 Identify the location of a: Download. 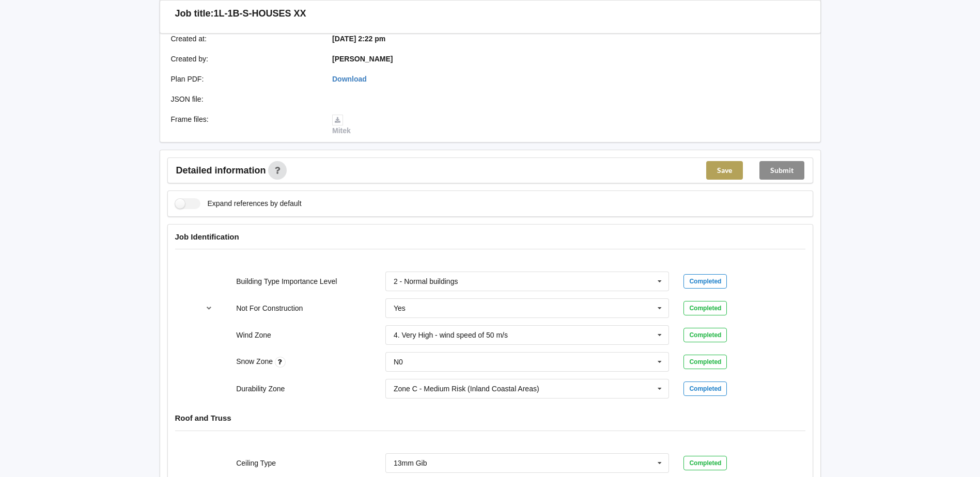
(349, 79).